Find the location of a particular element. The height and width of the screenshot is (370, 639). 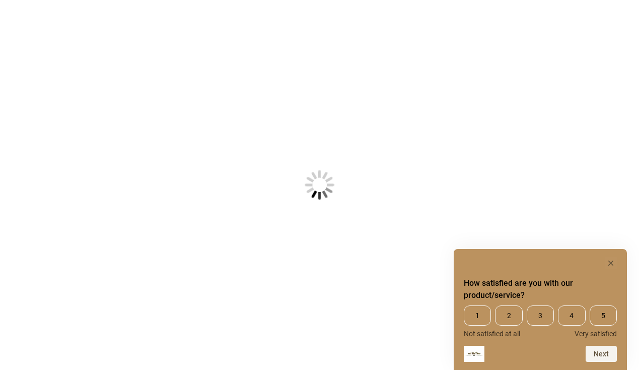

span: Very satisfied is located at coordinates (596, 333).